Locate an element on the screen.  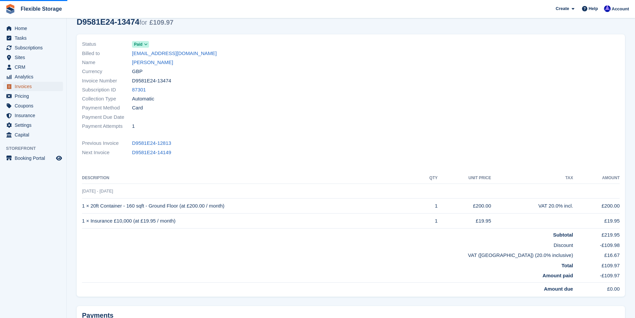
span: Analytics is located at coordinates (35, 77).